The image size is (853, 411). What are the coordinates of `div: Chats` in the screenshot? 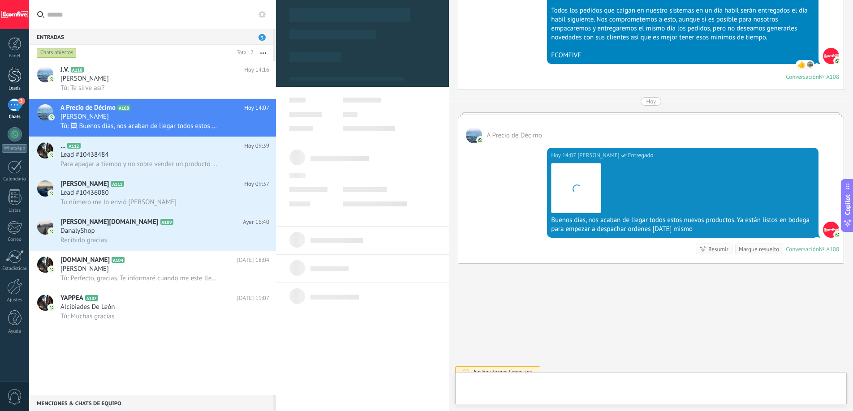 It's located at (15, 117).